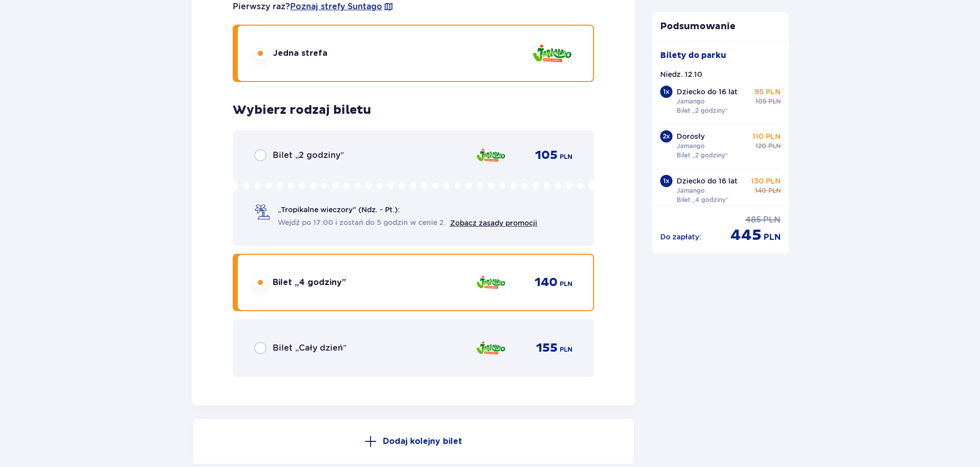 This screenshot has width=980, height=467. What do you see at coordinates (362, 222) in the screenshot?
I see `span: Wejdź po 17:00 i zostań do 5 godzin w cenie 2.` at bounding box center [362, 222].